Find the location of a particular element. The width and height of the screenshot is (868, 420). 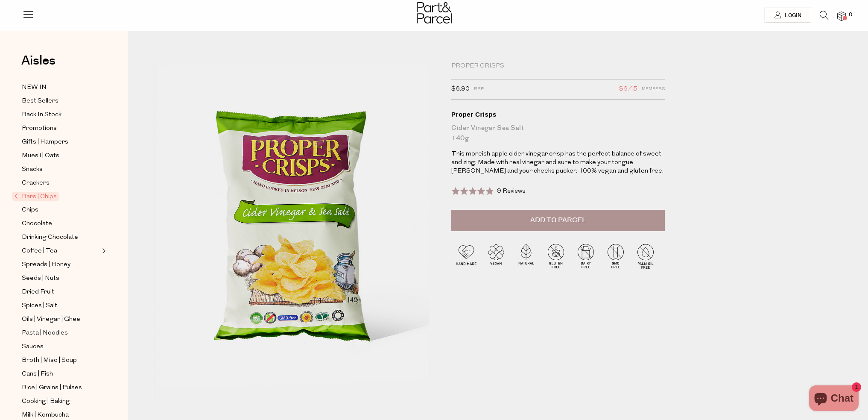

span: Seeds | Nuts is located at coordinates (41, 278).